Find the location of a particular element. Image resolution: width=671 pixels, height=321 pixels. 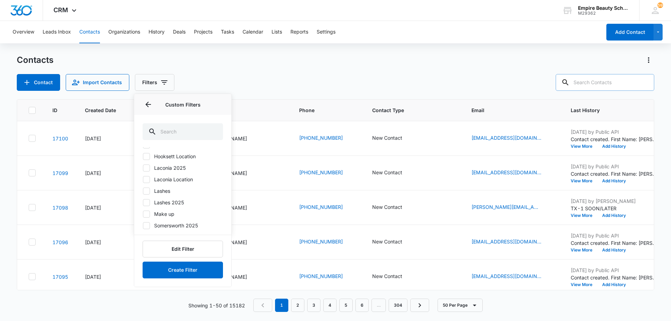

button: Lists is located at coordinates (277, 32).